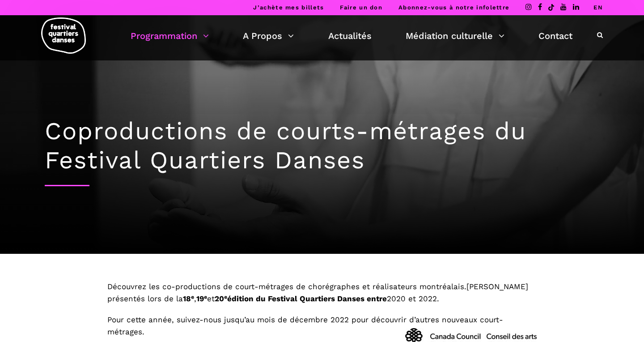 The width and height of the screenshot is (644, 342). Describe the element at coordinates (322, 292) in the screenshot. I see `p: Découvrez les co-productions de court-métrages de chorégraphes et réalisateurs montréalais.[PERSO...` at that location.